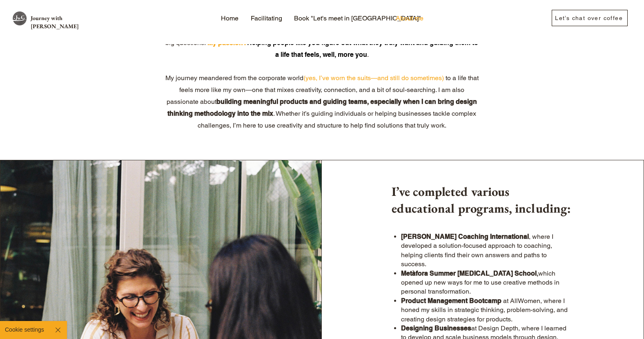 This screenshot has height=339, width=644. What do you see at coordinates (589, 18) in the screenshot?
I see `span: Let’s chat over coffee` at bounding box center [589, 18].